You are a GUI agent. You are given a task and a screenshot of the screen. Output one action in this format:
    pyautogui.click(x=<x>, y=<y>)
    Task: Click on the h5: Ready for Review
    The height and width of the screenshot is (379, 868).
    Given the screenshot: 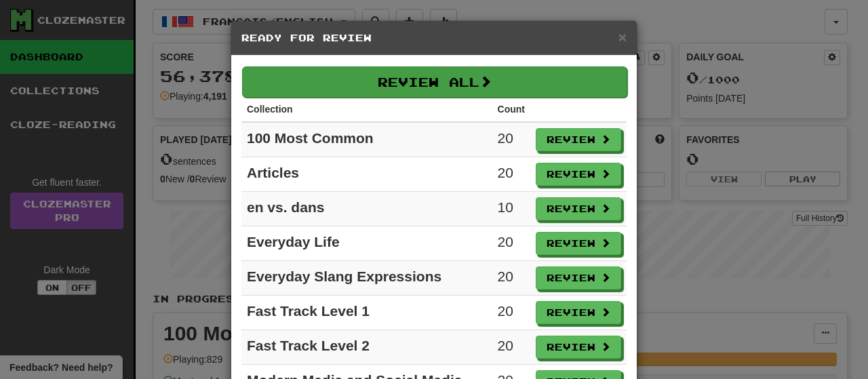 What is the action you would take?
    pyautogui.click(x=434, y=38)
    